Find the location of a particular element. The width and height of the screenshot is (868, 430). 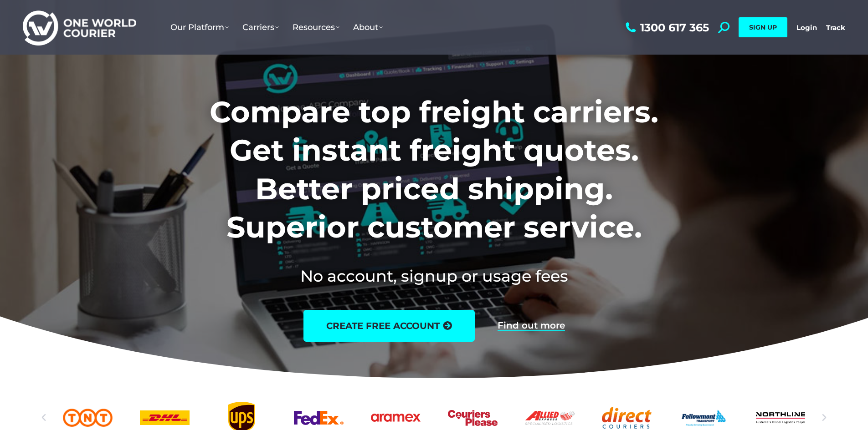

a: About is located at coordinates (368, 27).